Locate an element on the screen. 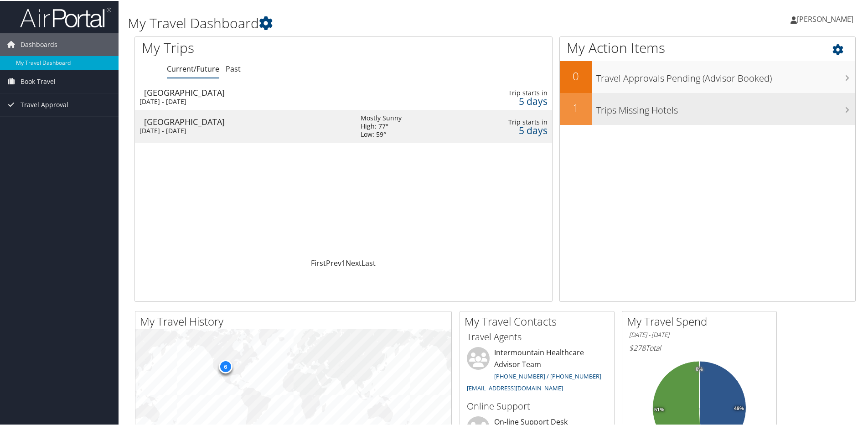 The height and width of the screenshot is (425, 868). a: First is located at coordinates (319, 262).